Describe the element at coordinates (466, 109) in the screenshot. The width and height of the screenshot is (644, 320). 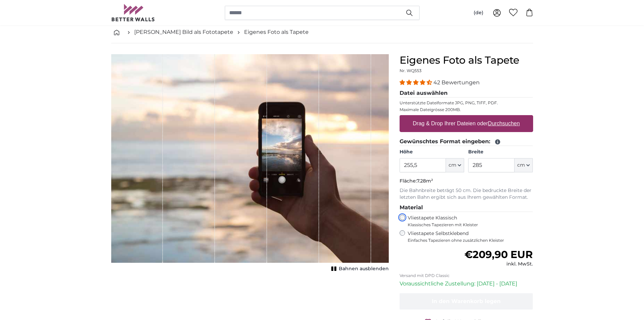
I see `p: Maximale Dateigrösse 200MB.` at that location.